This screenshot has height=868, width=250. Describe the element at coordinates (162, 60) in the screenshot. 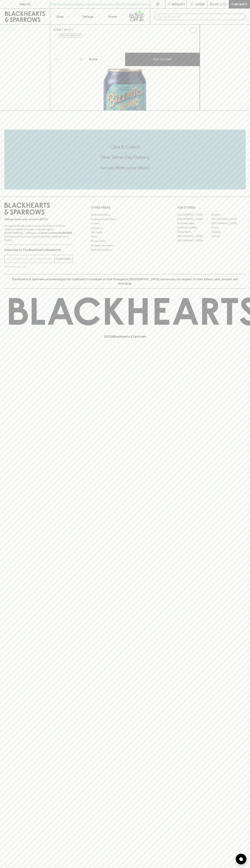

I see `p: ADD TO CART` at that location.